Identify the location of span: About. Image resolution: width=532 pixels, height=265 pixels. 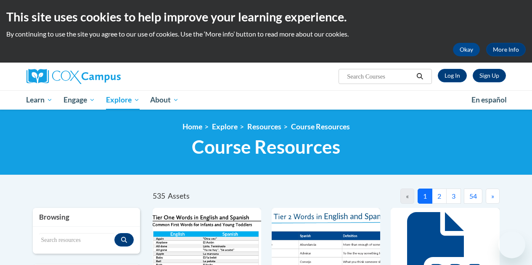
(164, 100).